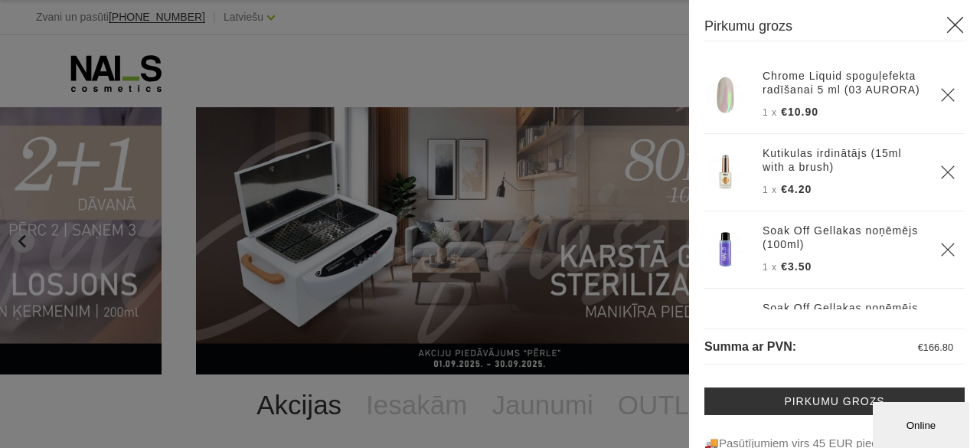 This screenshot has height=448, width=980. What do you see at coordinates (842, 160) in the screenshot?
I see `a: Kutikulas irdinātājs (15ml with a brush)` at bounding box center [842, 160].